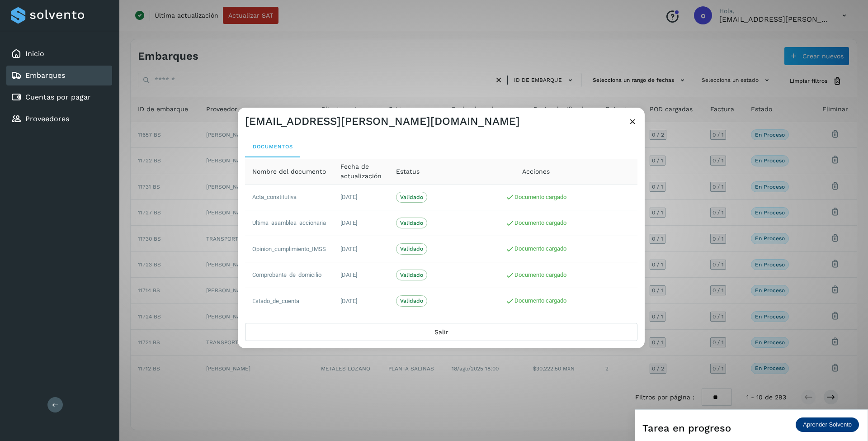  Describe the element at coordinates (287, 275) in the screenshot. I see `span: Comprobante_de_domicilio` at that location.